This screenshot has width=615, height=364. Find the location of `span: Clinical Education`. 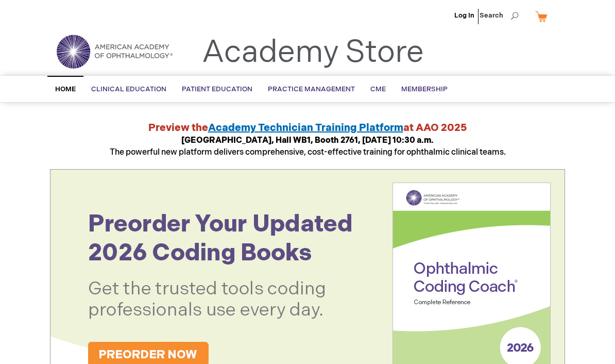

span: Clinical Education is located at coordinates (129, 89).